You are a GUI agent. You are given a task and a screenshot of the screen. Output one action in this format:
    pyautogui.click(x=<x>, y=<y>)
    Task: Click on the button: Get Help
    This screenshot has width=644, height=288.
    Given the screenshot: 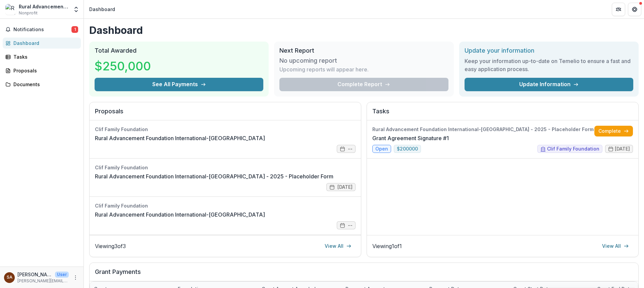 What is the action you would take?
    pyautogui.click(x=634, y=9)
    